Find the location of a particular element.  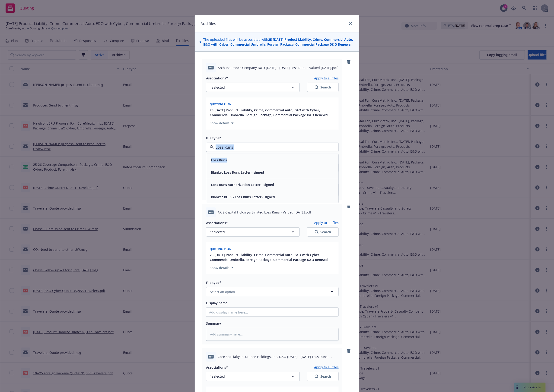

button: Blanket BOR & Loss Runs Letter - signed is located at coordinates (243, 197).